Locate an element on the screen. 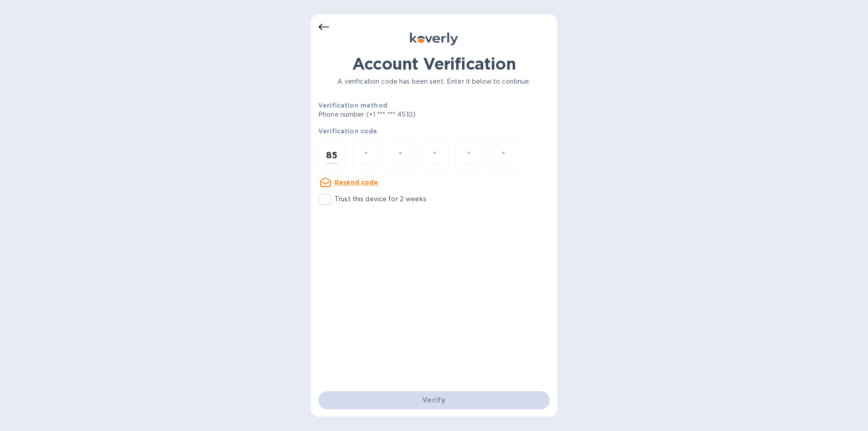  u: Resend code is located at coordinates (356, 182).